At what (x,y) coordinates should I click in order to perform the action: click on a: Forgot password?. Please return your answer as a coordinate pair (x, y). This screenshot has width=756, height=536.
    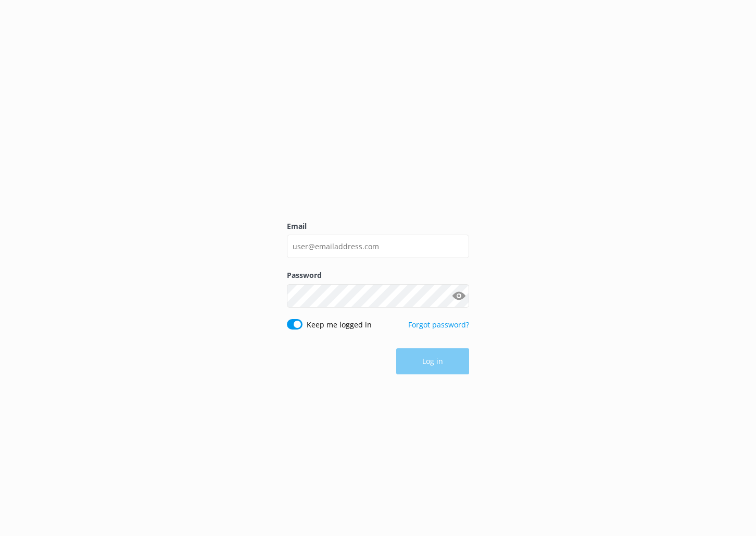
    Looking at the image, I should click on (438, 324).